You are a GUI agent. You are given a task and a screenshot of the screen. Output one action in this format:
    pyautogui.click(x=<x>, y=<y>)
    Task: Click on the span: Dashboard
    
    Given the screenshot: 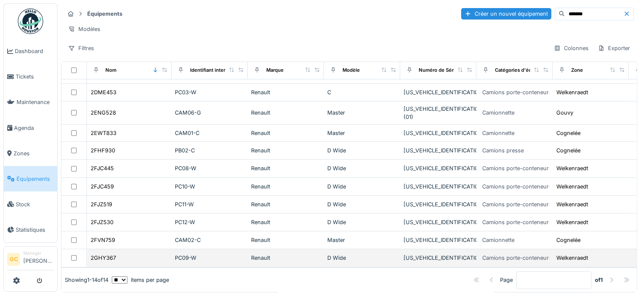 What is the action you would take?
    pyautogui.click(x=35, y=51)
    